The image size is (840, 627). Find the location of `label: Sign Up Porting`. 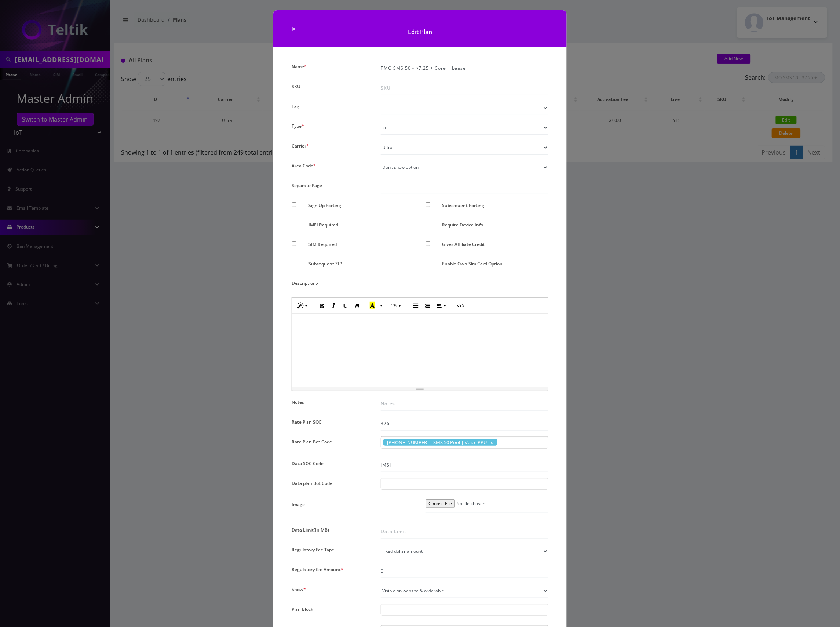

label: Sign Up Porting is located at coordinates (325, 206).